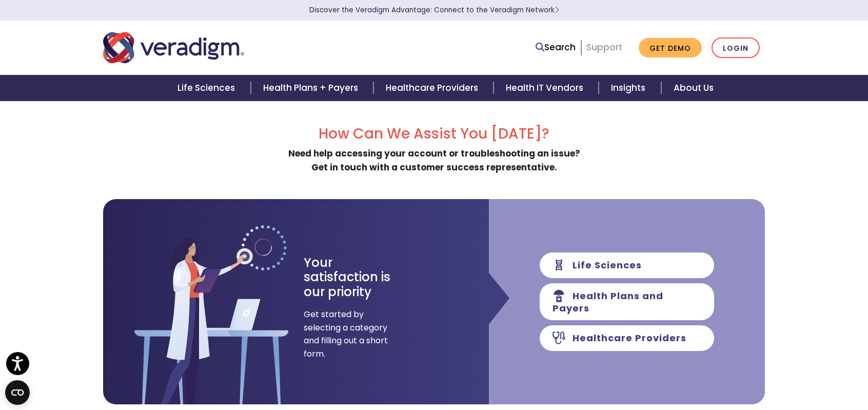 Image resolution: width=868 pixels, height=410 pixels. What do you see at coordinates (434, 160) in the screenshot?
I see `strong: Need help accessing your account or troubleshooting an issue? Get in touch with a customer succes...` at bounding box center [434, 160].